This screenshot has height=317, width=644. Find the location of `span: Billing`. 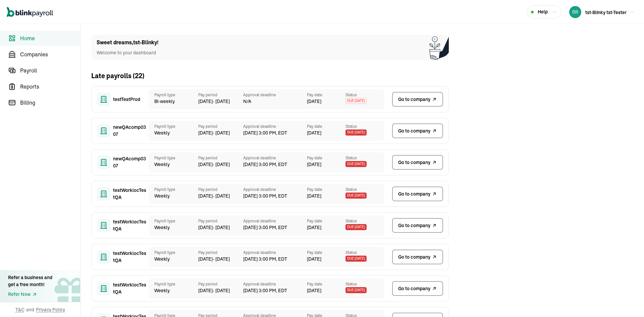

span: Billing is located at coordinates (50, 103).